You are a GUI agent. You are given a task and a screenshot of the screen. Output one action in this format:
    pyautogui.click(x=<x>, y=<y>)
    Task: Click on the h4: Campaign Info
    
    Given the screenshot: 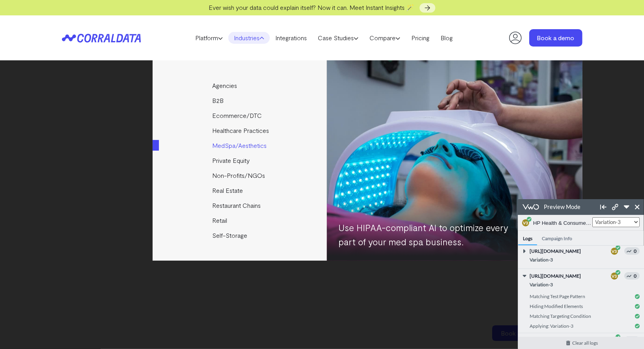 What is the action you would take?
    pyautogui.click(x=39, y=39)
    